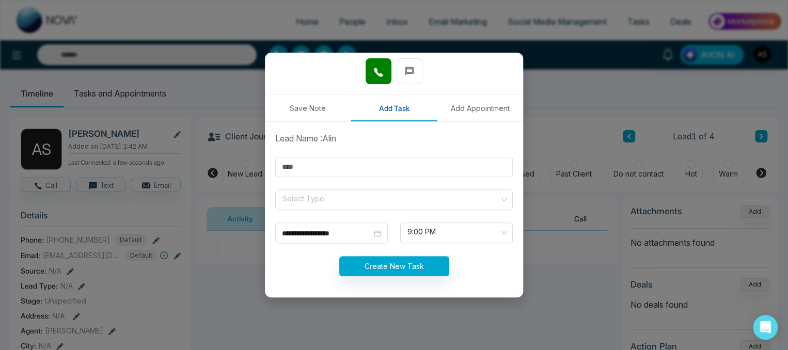 This screenshot has height=350, width=788. I want to click on button: Add Appointment, so click(479, 108).